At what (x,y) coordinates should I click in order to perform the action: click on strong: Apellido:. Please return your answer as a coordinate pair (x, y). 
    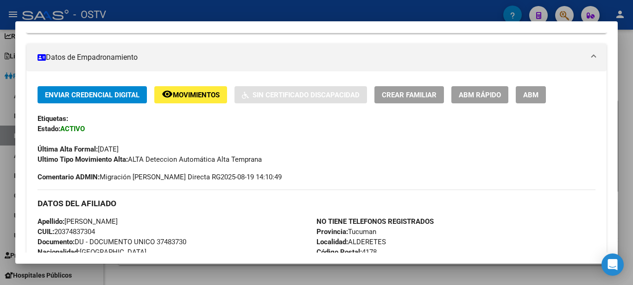
    Looking at the image, I should click on (51, 221).